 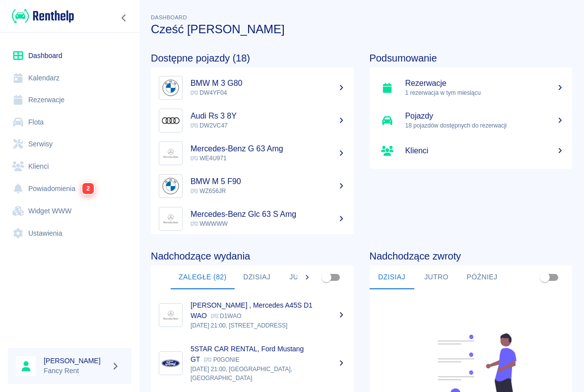 What do you see at coordinates (484, 126) in the screenshot?
I see `p: 18 pojazdów dostępnych do rezerwacji` at bounding box center [484, 126].